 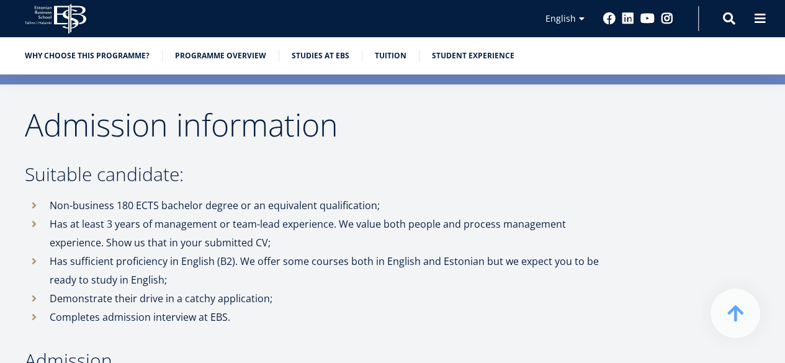 I want to click on li: Demonstrate their drive in a catchy application;, so click(x=320, y=298).